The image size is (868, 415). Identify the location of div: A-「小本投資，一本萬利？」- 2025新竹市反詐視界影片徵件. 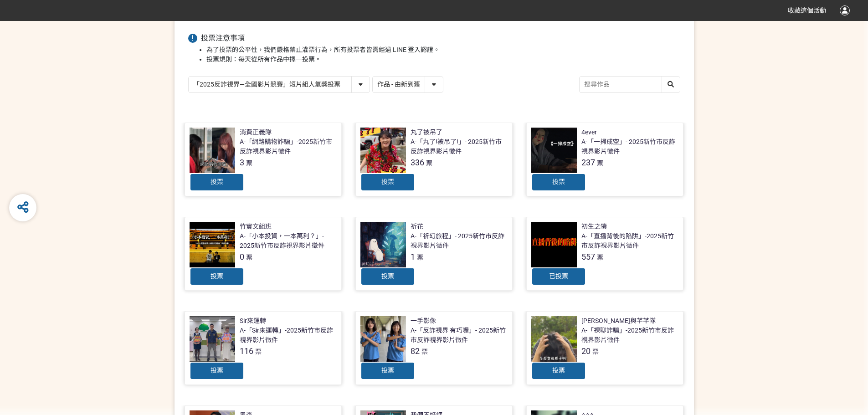
(288, 241).